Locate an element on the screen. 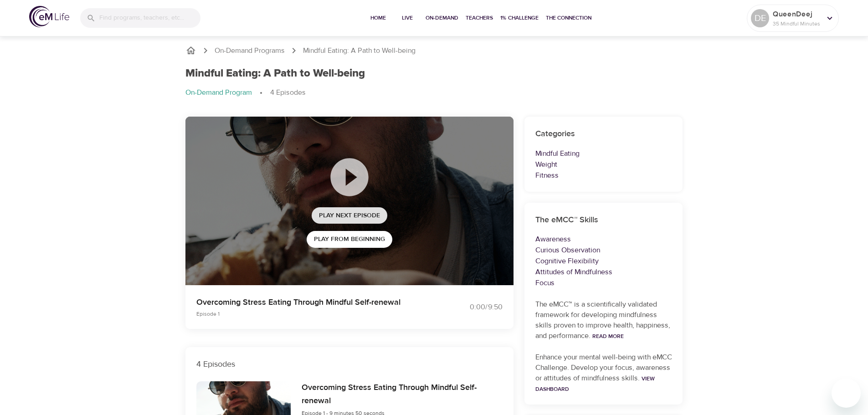 Image resolution: width=868 pixels, height=415 pixels. p: Cognitive Flexibility is located at coordinates (604, 261).